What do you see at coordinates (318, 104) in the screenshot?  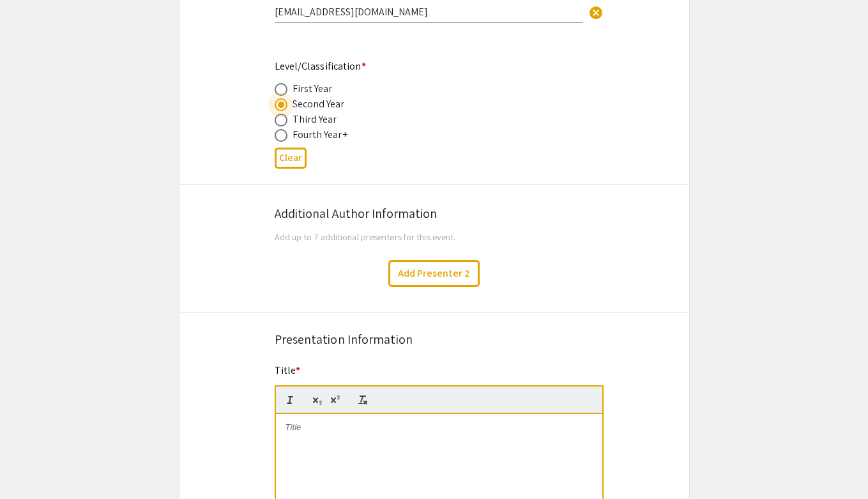 I see `div: Second Year` at bounding box center [318, 104].